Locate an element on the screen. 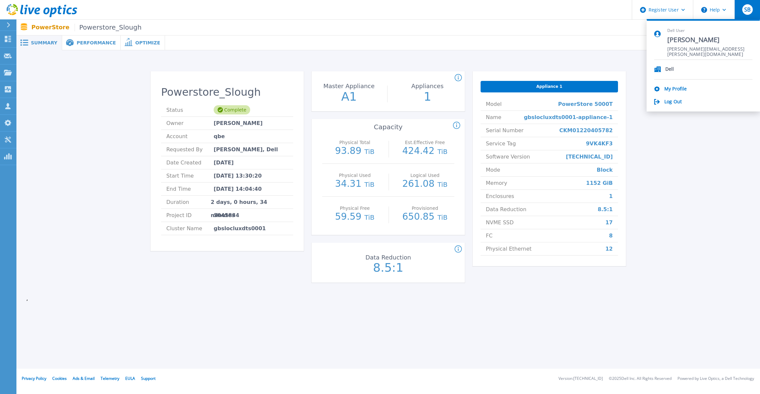 This screenshot has width=760, height=394. p: Est.Effective Free is located at coordinates (425, 142).